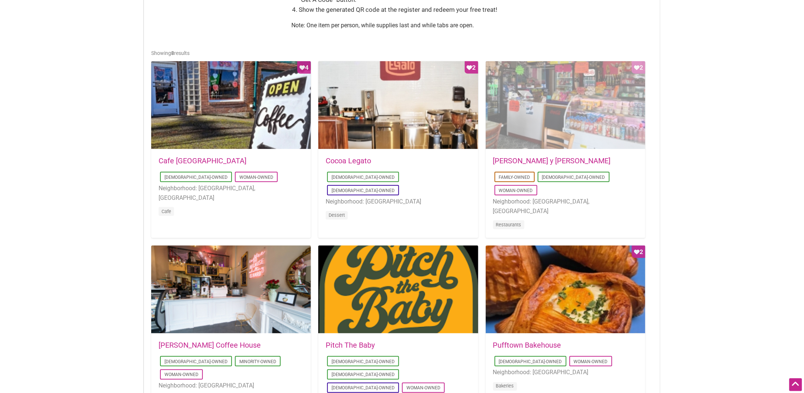  Describe the element at coordinates (350, 345) in the screenshot. I see `a: Pitch The Baby` at that location.